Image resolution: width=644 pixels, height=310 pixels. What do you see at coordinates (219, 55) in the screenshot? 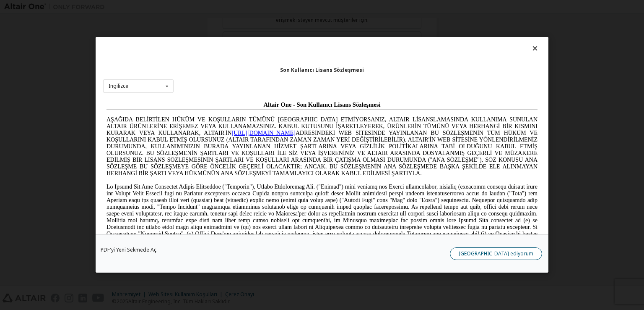
I see `font: ADRESİNDEKİ WEB SİTESİNDE YAYINLANAN BU SÖZLEŞMENİN TÜM HÜKÜM VE KOŞULLARINI KABUL ETMİŞ OLURSUNU...` at bounding box center [219, 55].